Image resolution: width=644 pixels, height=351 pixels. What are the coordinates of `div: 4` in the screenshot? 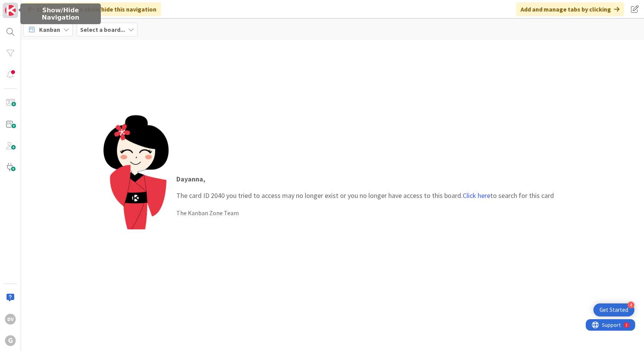 It's located at (631, 305).